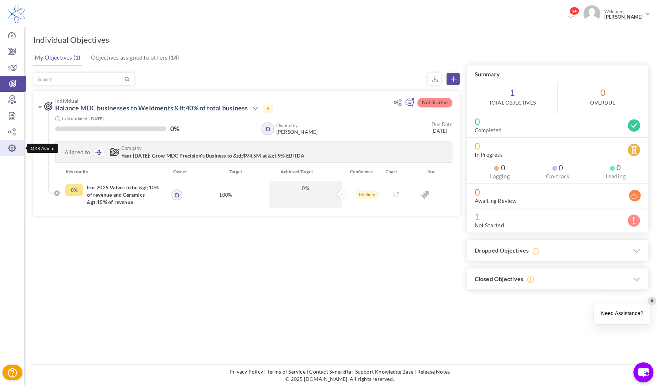 This screenshot has height=386, width=657. I want to click on h3: Summary, so click(557, 74).